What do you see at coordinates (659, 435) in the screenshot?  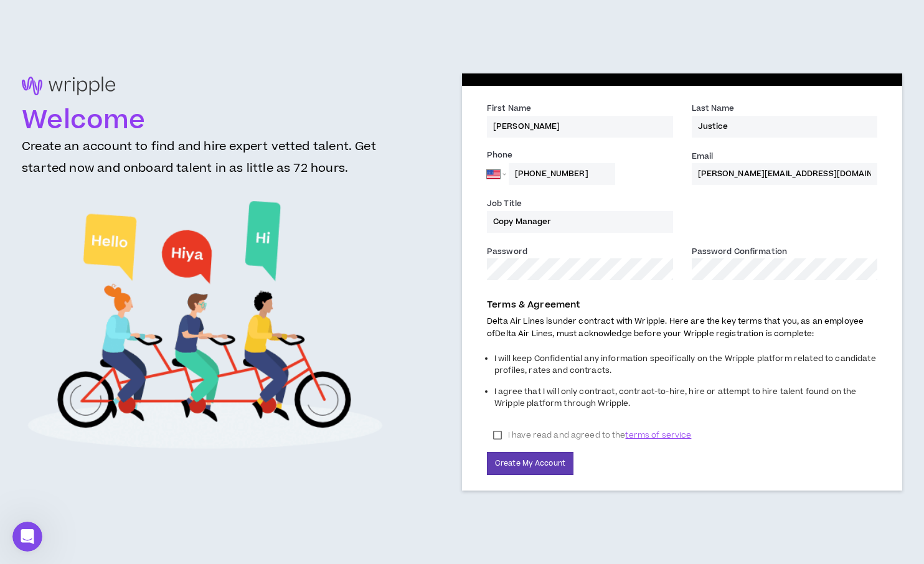 I see `span: terms of service` at bounding box center [659, 435].